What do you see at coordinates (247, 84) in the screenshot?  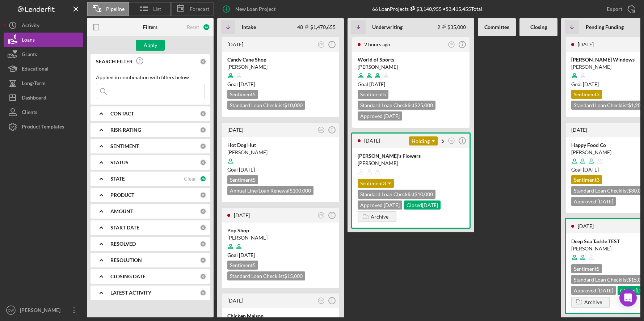 I see `time: 09/26/2025` at bounding box center [247, 84].